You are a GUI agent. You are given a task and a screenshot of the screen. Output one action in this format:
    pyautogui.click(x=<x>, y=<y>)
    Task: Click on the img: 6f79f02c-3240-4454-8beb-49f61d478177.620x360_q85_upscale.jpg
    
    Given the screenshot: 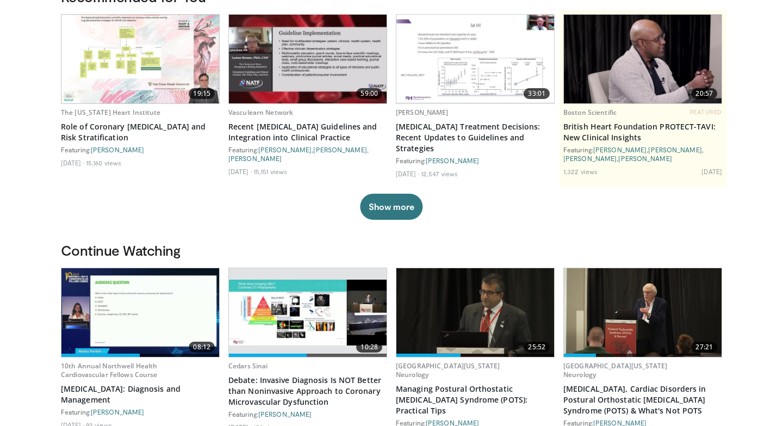 What is the action you would take?
    pyautogui.click(x=475, y=59)
    